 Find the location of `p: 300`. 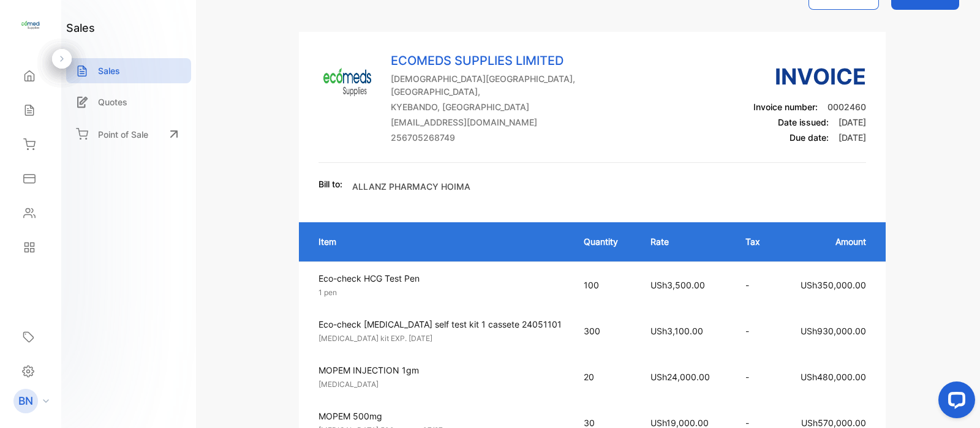

p: 300 is located at coordinates (605, 331).